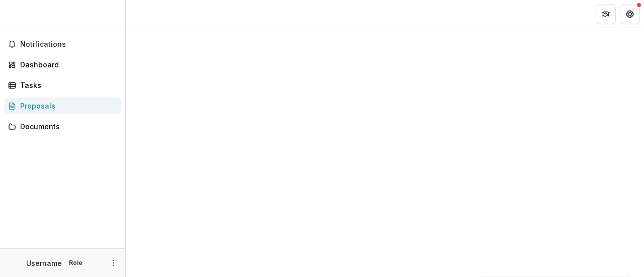 The height and width of the screenshot is (277, 644). I want to click on a: Tasks, so click(62, 85).